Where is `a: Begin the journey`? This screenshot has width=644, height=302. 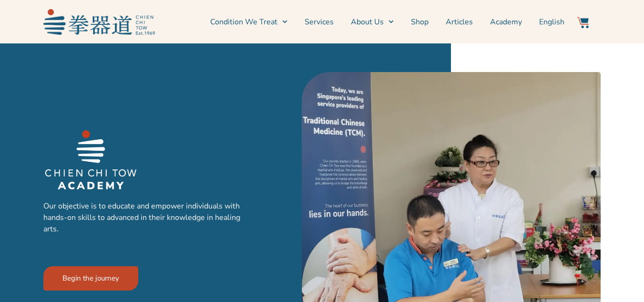
a: Begin the journey is located at coordinates (91, 278).